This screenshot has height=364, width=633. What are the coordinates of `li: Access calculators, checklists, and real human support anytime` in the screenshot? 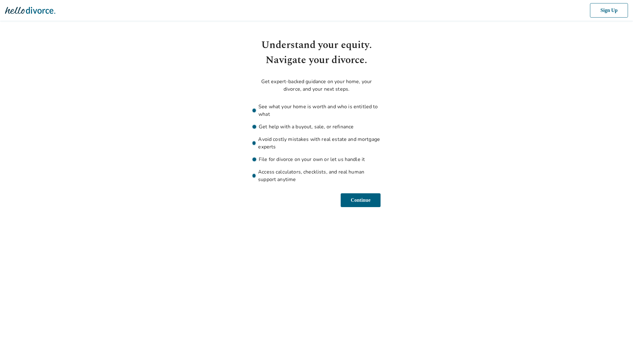 It's located at (316, 175).